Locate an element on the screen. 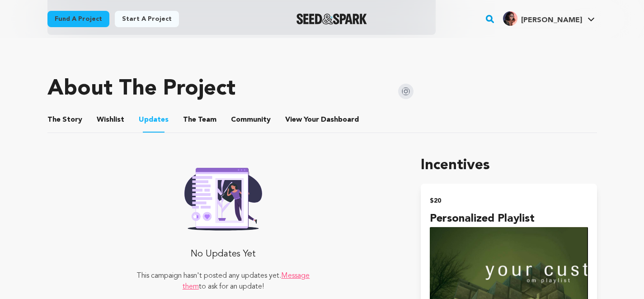  p: No Updates Yet is located at coordinates (223, 254).